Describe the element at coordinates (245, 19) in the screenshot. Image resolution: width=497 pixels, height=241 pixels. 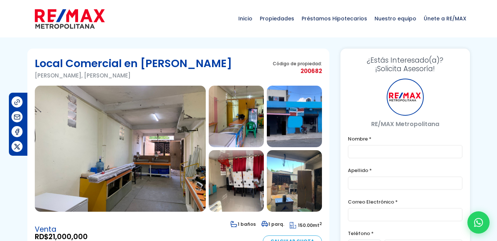
I see `span: Inicio` at that location.